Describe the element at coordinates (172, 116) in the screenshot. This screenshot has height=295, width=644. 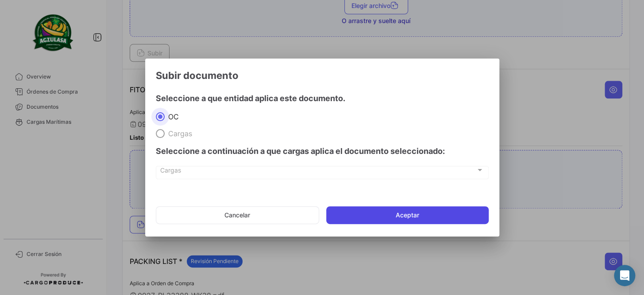
I see `span: OC` at that location.